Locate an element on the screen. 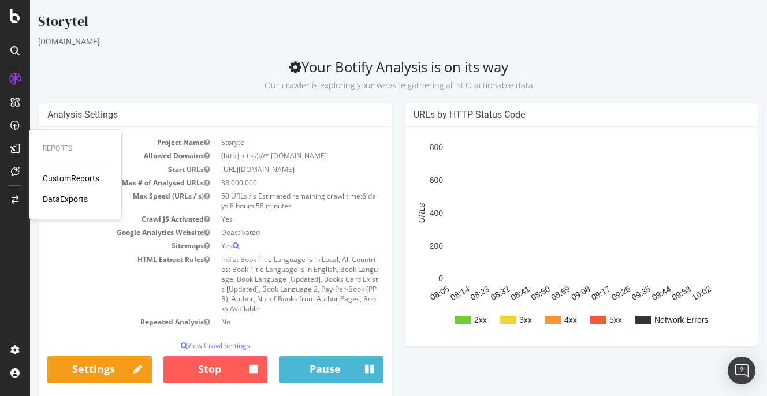  td: Deactivated is located at coordinates (269, 232).